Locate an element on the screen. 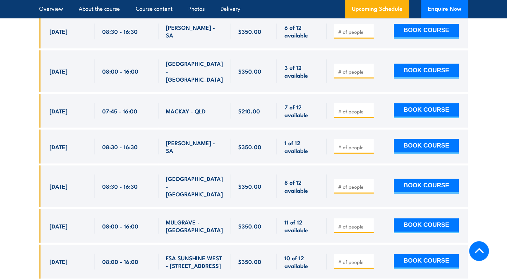  span: 11 of 12 available is located at coordinates (301, 226).